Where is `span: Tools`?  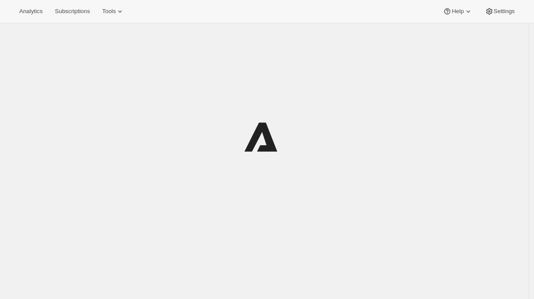 span: Tools is located at coordinates (109, 11).